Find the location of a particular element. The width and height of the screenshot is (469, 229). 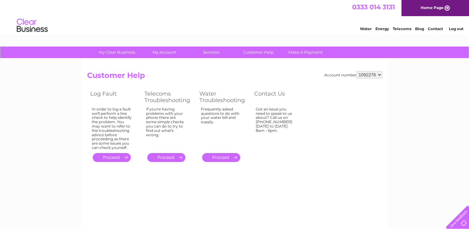

a: Log out is located at coordinates (456, 29).